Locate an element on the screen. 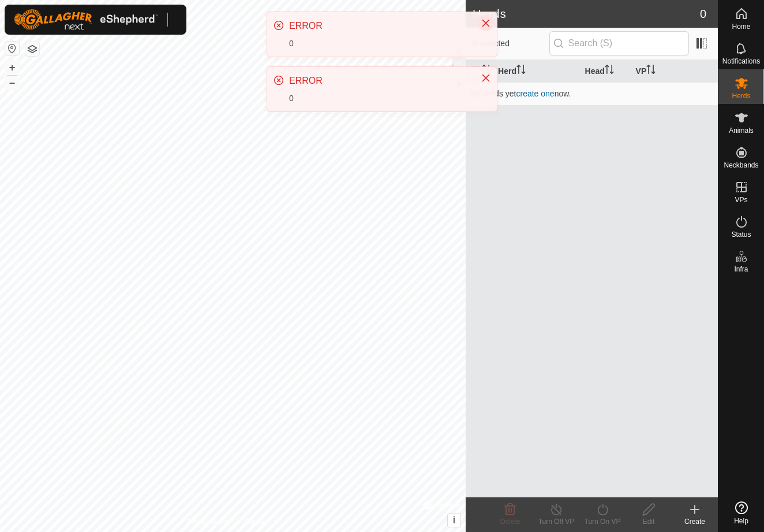 The height and width of the screenshot is (532, 764). a: Contact Us is located at coordinates (261, 522).